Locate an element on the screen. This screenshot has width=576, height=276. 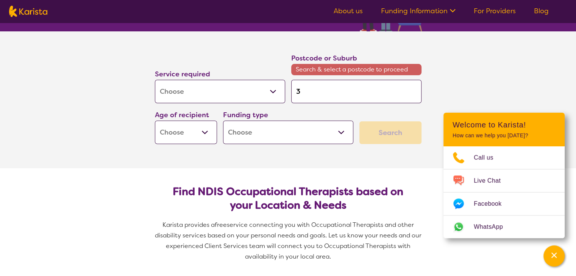
a: Funding Information is located at coordinates (418, 11).